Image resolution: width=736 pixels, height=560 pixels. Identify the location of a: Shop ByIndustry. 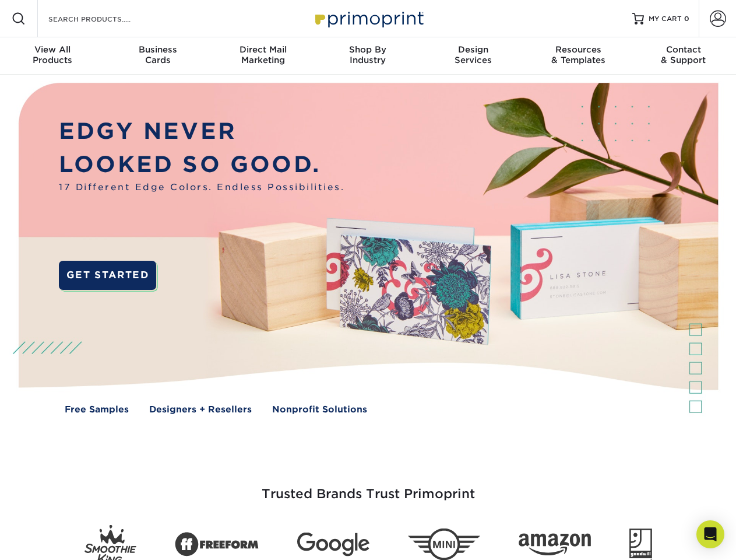
(368, 56).